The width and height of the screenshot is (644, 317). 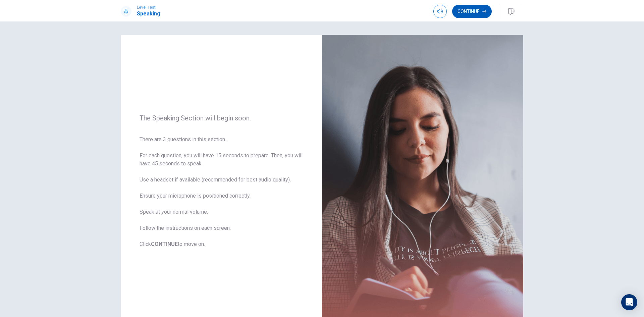 What do you see at coordinates (149, 14) in the screenshot?
I see `h1: Speaking` at bounding box center [149, 14].